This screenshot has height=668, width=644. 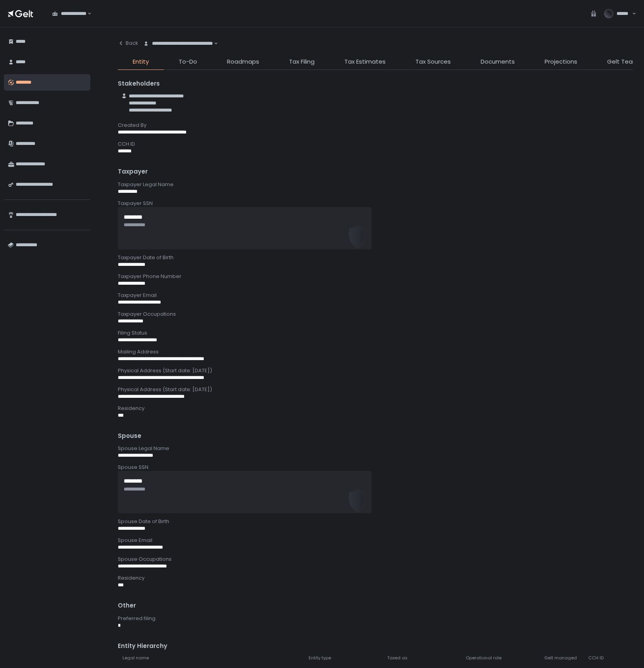 I want to click on div: Taxpayer Date of Birth, so click(x=376, y=257).